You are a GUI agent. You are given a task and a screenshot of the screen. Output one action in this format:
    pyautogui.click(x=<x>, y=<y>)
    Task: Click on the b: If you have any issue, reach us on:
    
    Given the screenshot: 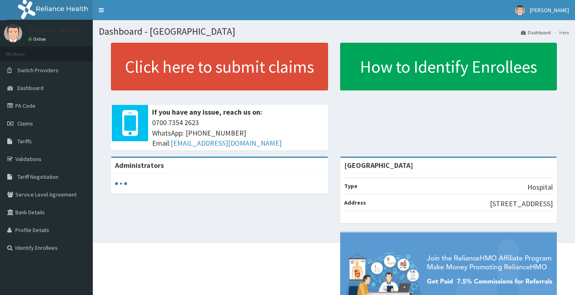 What is the action you would take?
    pyautogui.click(x=207, y=112)
    